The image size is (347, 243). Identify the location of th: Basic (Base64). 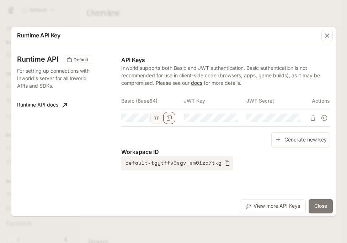
(153, 101).